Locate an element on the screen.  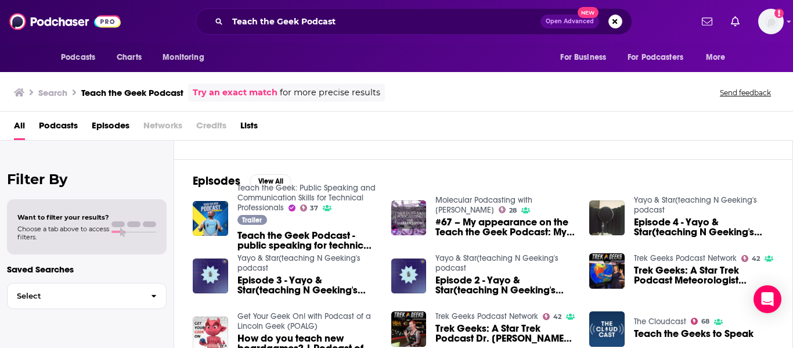
span: Want to filter your results? is located at coordinates (63, 217).